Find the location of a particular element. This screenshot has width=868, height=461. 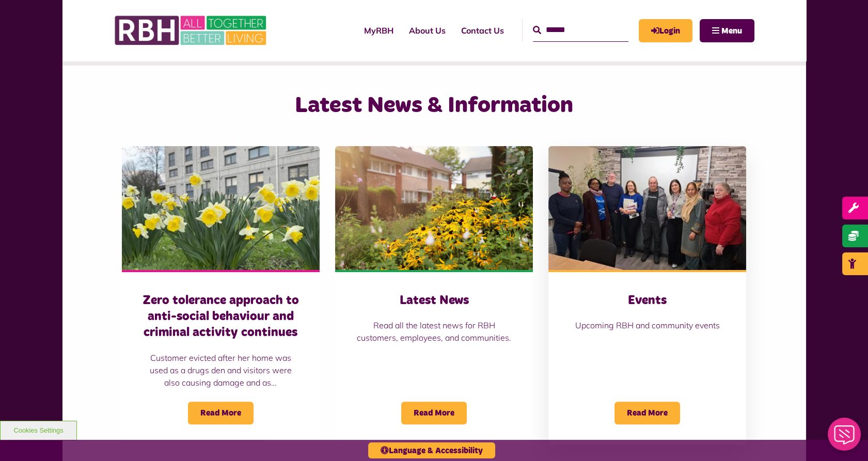

p: Customer evicted after her home was used as a drugs den and visitors were also causing damage and... is located at coordinates (220, 370).